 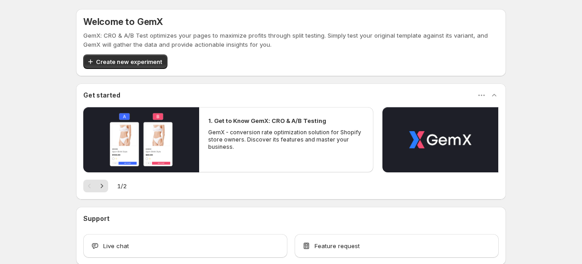 What do you see at coordinates (96, 186) in the screenshot?
I see `nav: Pagination` at bounding box center [96, 186].